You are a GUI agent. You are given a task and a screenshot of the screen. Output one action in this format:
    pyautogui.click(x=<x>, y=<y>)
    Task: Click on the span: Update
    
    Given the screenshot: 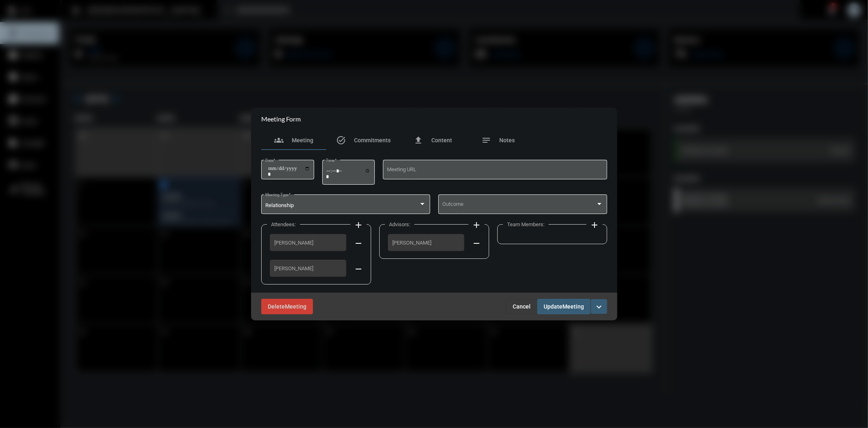 What is the action you would take?
    pyautogui.click(x=553, y=306)
    